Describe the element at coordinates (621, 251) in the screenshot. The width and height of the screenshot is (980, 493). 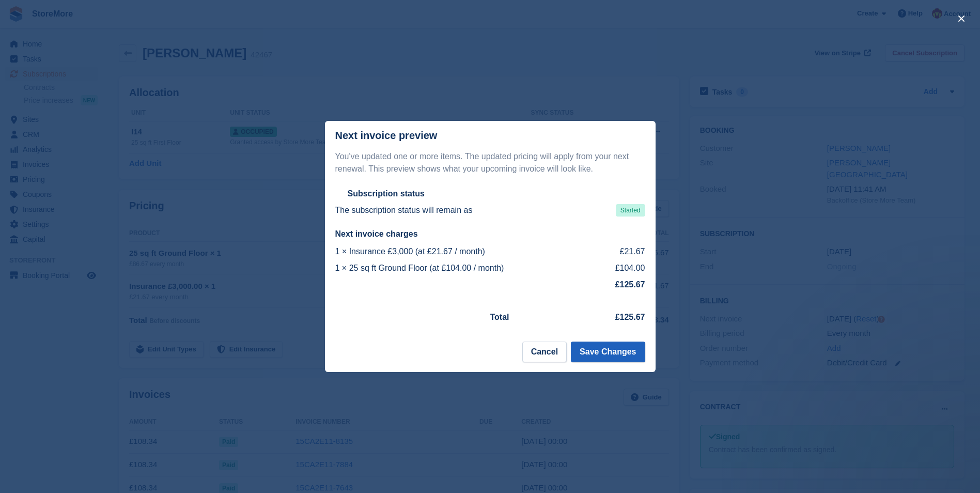
I see `td: £21.67` at that location.